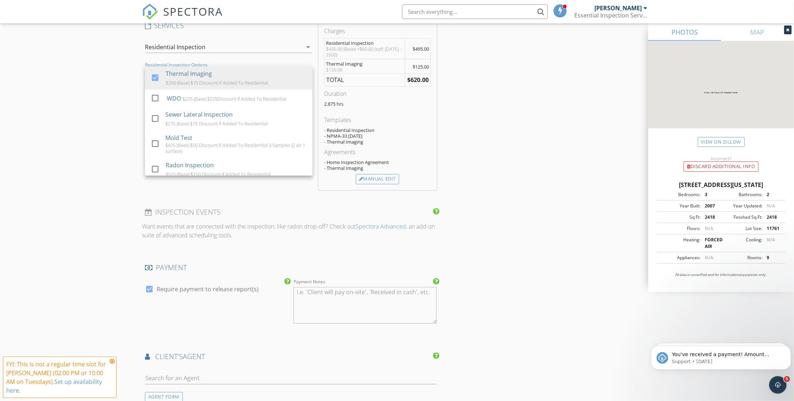  Describe the element at coordinates (611, 15) in the screenshot. I see `div: Essential Inspection Services LLC` at that location.